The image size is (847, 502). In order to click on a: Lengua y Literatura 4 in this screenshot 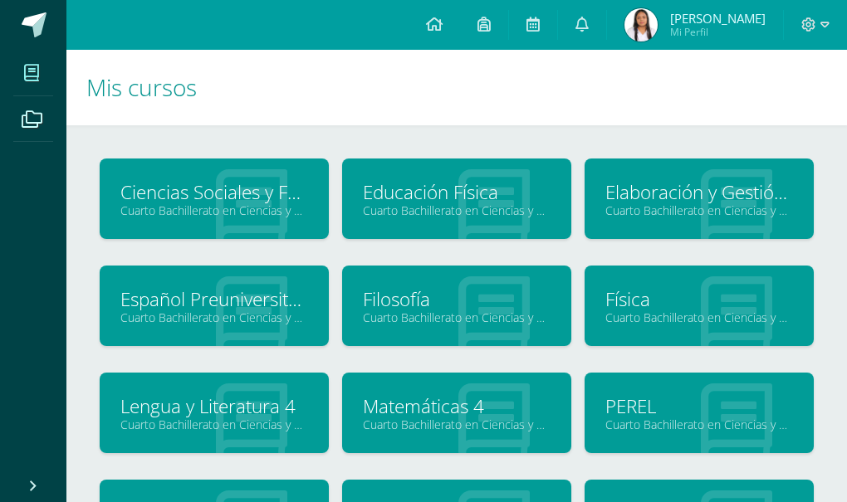, I will do `click(214, 406)`.